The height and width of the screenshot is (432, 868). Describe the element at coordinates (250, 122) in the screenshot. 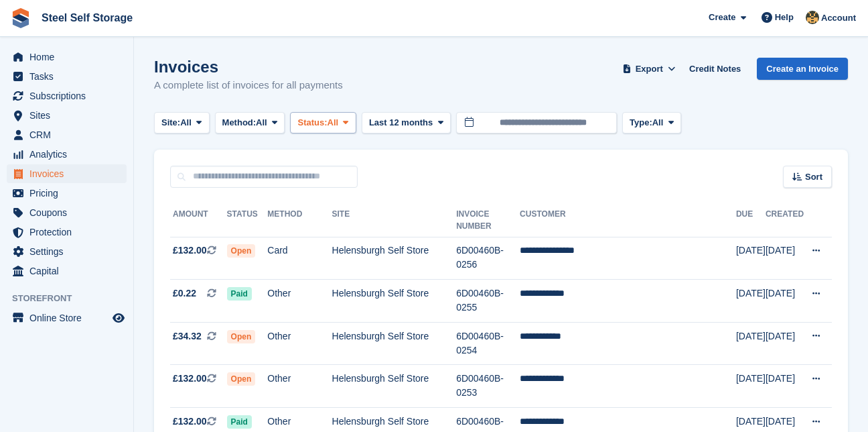

I see `button: Method: All` at that location.